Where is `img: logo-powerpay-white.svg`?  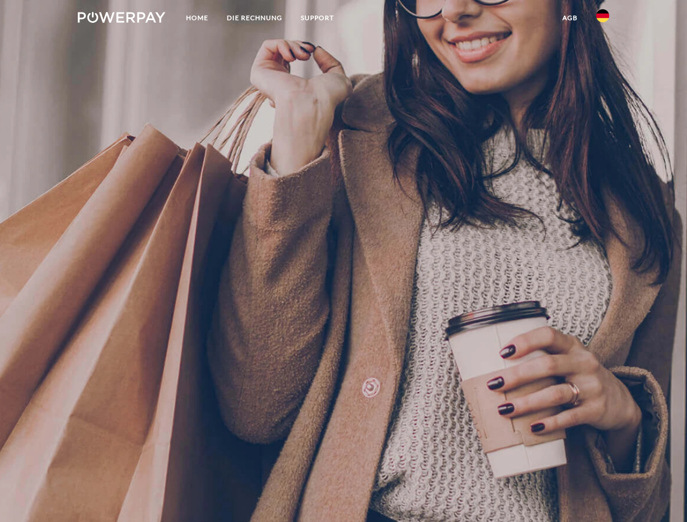 img: logo-powerpay-white.svg is located at coordinates (121, 17).